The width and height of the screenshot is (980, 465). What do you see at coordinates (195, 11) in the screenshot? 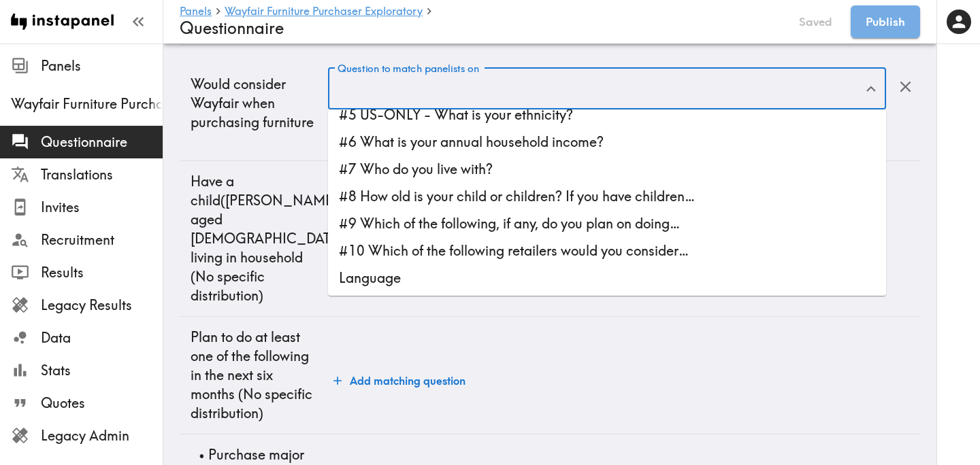
I see `a: Panels` at bounding box center [195, 11].